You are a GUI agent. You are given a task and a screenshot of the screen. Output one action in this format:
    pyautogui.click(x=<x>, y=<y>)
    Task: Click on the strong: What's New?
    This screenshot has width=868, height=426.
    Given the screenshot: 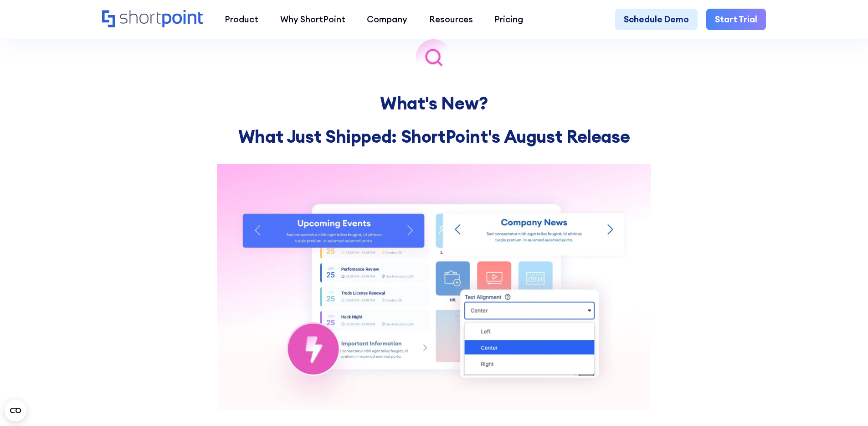 What is the action you would take?
    pyautogui.click(x=434, y=103)
    